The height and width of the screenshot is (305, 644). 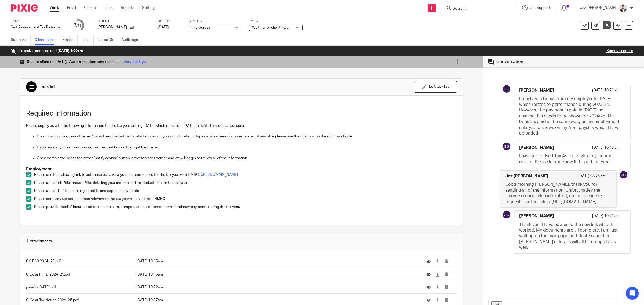 I want to click on p: Once completed, press the green 'notify advisor' button in the top right corner and we will begin..., so click(x=247, y=158).